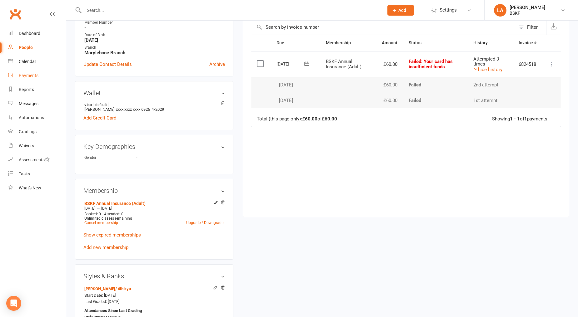  Describe the element at coordinates (108, 219) in the screenshot. I see `span: Unlimited classes remaining` at that location.